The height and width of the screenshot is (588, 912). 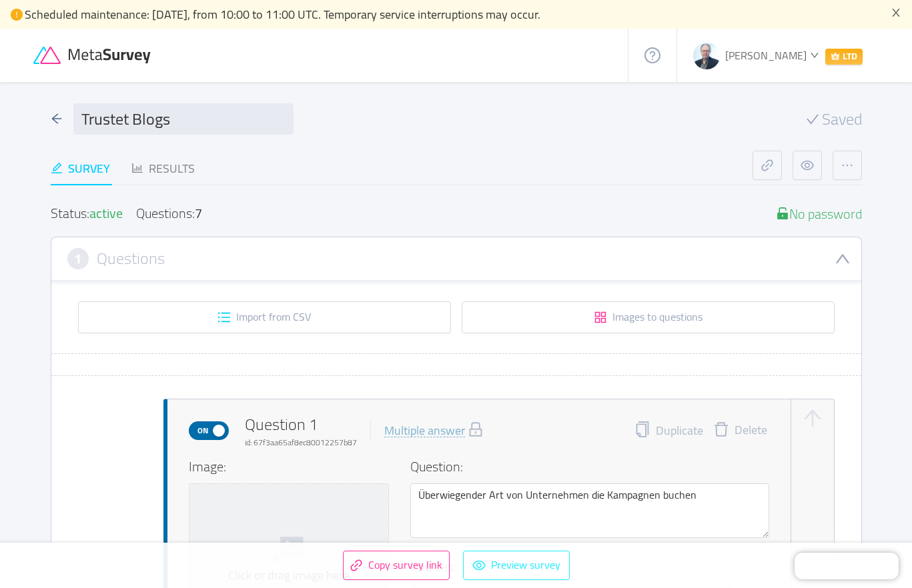 I want to click on i: icon: crown, so click(x=835, y=56).